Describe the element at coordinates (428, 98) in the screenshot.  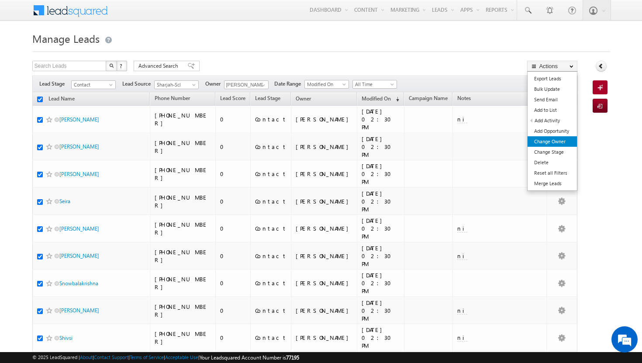
I see `span: Campaign Name` at that location.